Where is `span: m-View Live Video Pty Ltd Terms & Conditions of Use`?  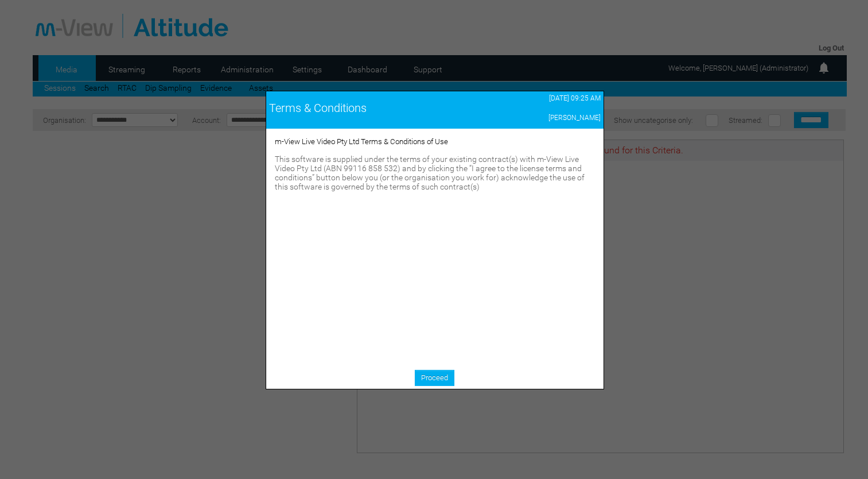
span: m-View Live Video Pty Ltd Terms & Conditions of Use is located at coordinates (362, 141).